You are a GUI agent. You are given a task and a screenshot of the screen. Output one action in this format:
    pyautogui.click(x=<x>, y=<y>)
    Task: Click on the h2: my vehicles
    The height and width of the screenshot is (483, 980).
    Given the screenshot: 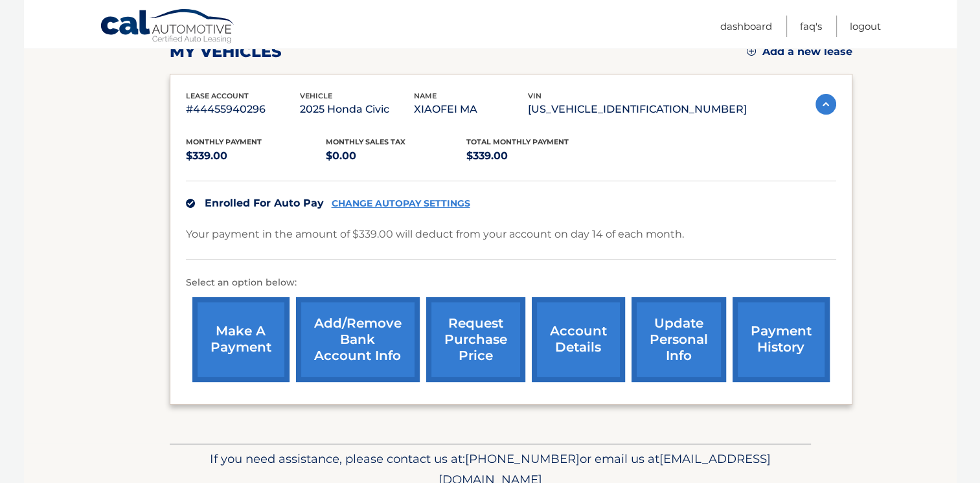 What is the action you would take?
    pyautogui.click(x=226, y=52)
    